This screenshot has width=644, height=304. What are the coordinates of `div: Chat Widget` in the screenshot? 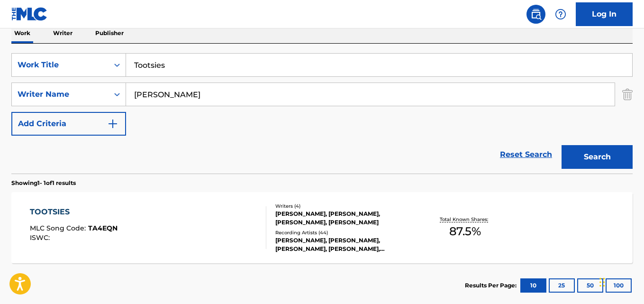 It's located at (620, 281).